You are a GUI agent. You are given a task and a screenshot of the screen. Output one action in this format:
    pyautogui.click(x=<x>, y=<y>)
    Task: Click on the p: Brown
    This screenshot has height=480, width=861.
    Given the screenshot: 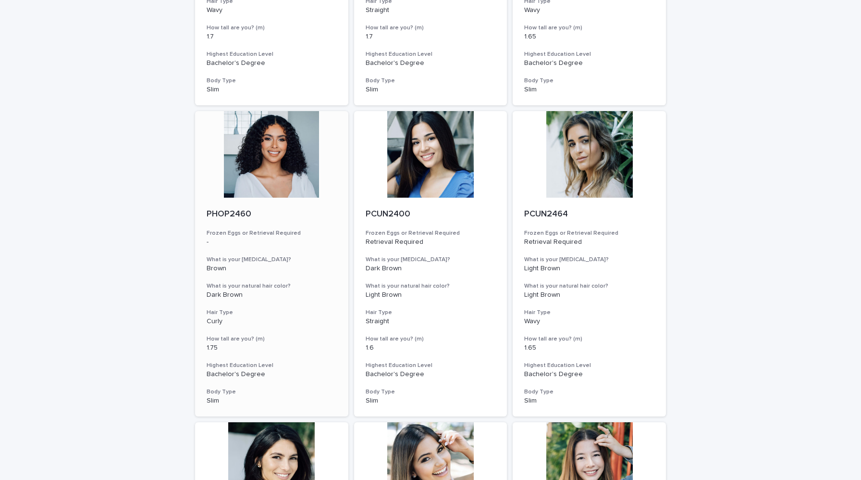 What is the action you would take?
    pyautogui.click(x=272, y=268)
    